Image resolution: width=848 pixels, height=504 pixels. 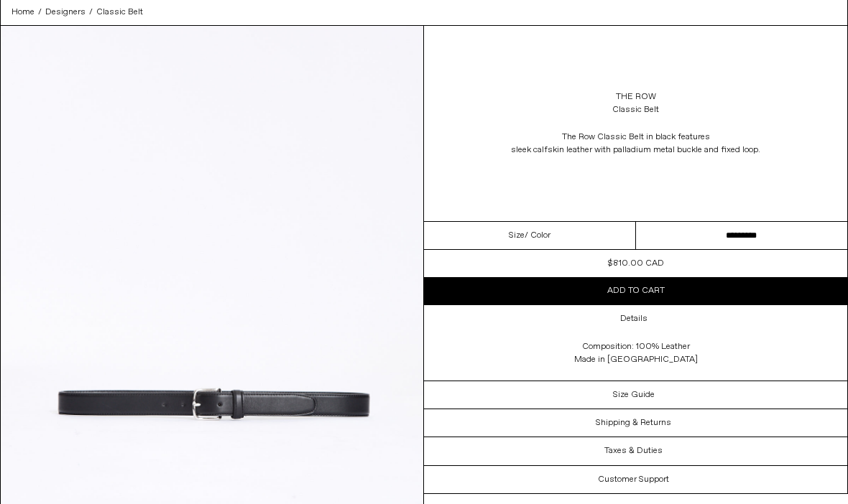 I want to click on span: Classic Belt, so click(x=119, y=12).